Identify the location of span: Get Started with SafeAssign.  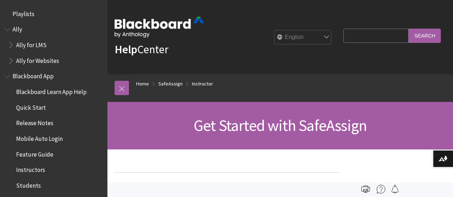
(280, 125).